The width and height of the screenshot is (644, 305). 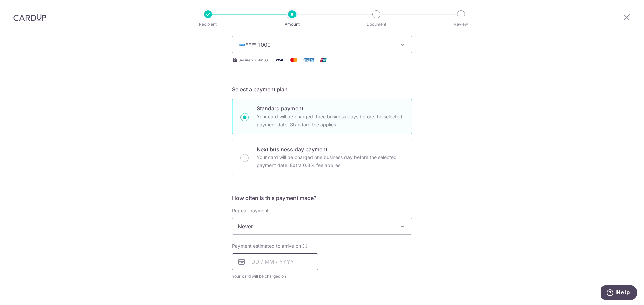 What do you see at coordinates (330, 109) in the screenshot?
I see `p: Standard payment` at bounding box center [330, 109].